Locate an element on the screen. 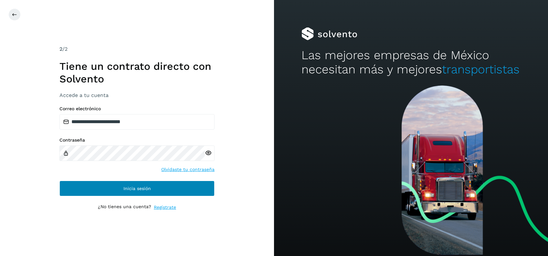  label: Contraseña is located at coordinates (137, 140).